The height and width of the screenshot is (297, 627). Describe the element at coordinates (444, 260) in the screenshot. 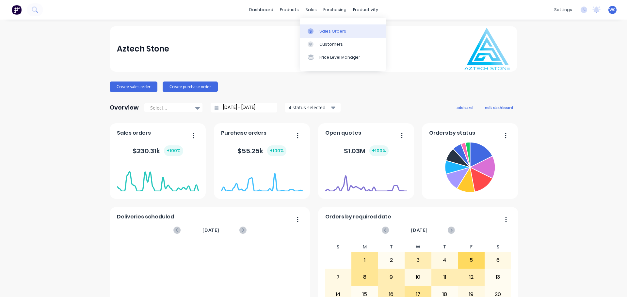

I see `div: 4` at that location.